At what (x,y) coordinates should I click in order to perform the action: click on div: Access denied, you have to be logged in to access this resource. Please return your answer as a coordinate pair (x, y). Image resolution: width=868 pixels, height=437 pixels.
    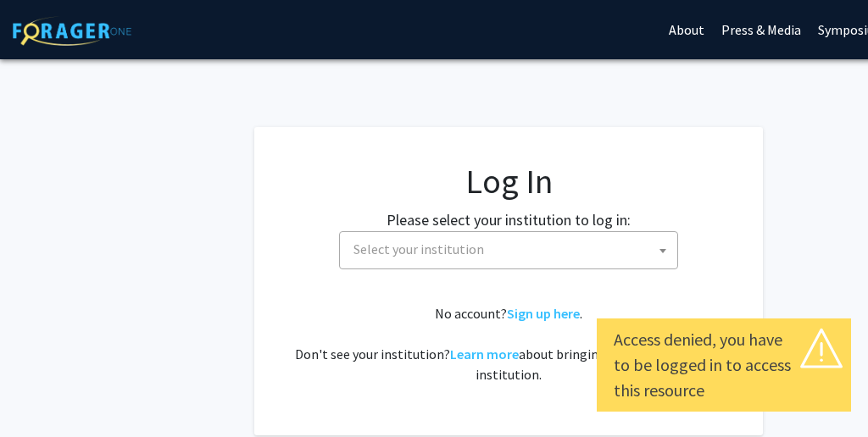
    Looking at the image, I should click on (724, 365).